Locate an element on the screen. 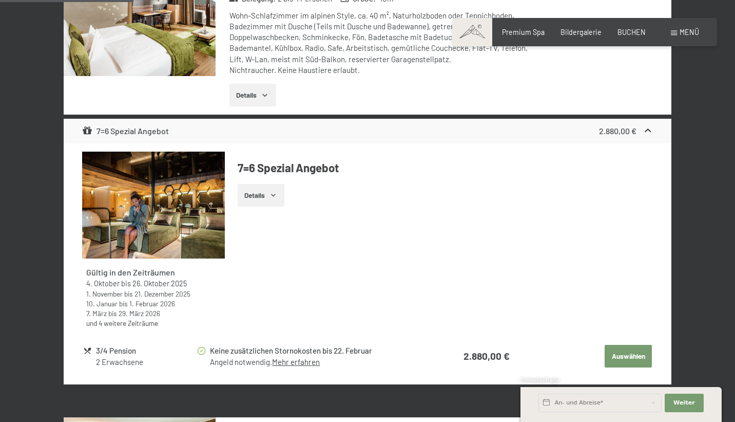 Image resolution: width=735 pixels, height=422 pixels. time: 26.10.2025 is located at coordinates (160, 283).